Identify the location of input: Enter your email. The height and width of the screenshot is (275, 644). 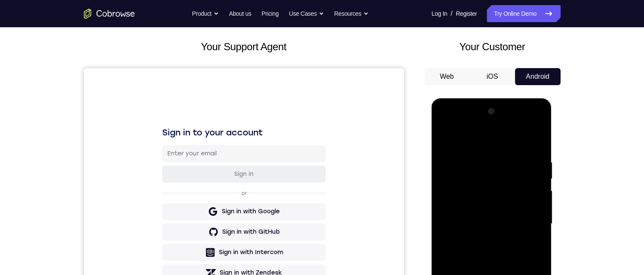
(160, 86).